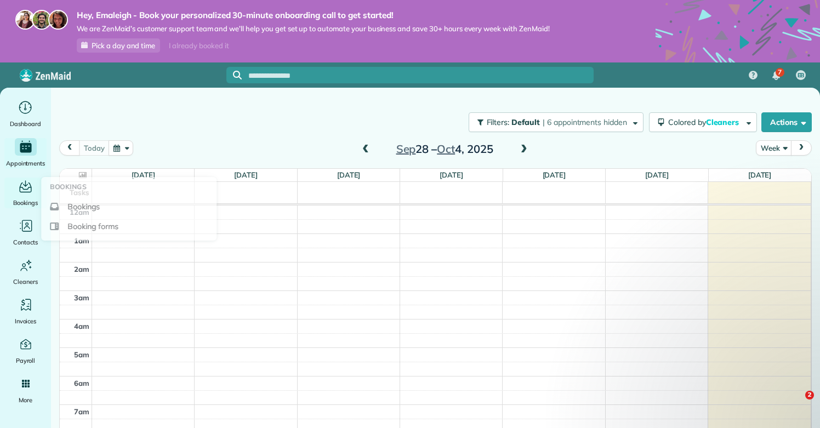 This screenshot has height=428, width=820. I want to click on svg: Focus search, so click(237, 75).